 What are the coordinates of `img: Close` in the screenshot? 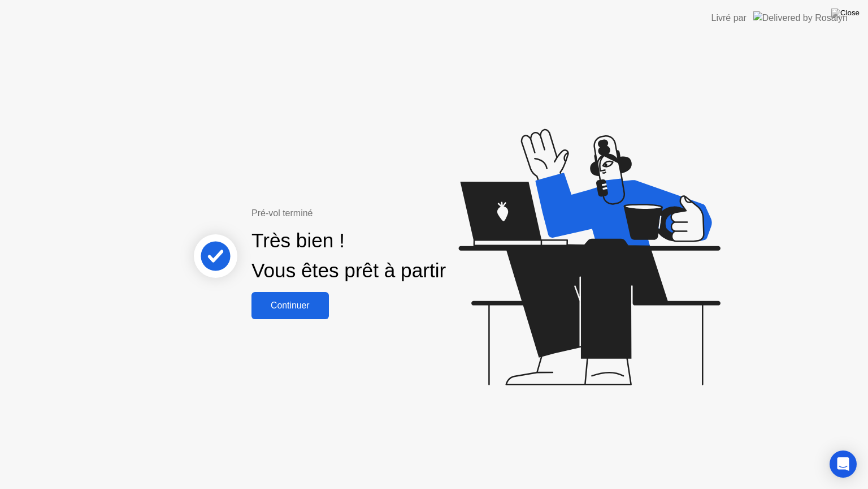 It's located at (846, 13).